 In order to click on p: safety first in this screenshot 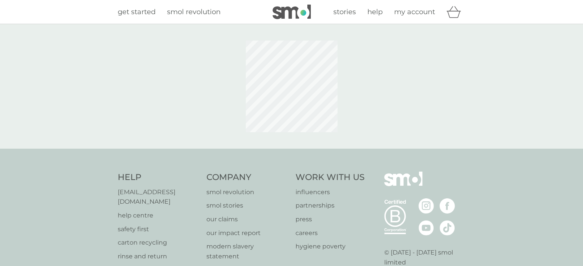, I will do `click(158, 229)`.